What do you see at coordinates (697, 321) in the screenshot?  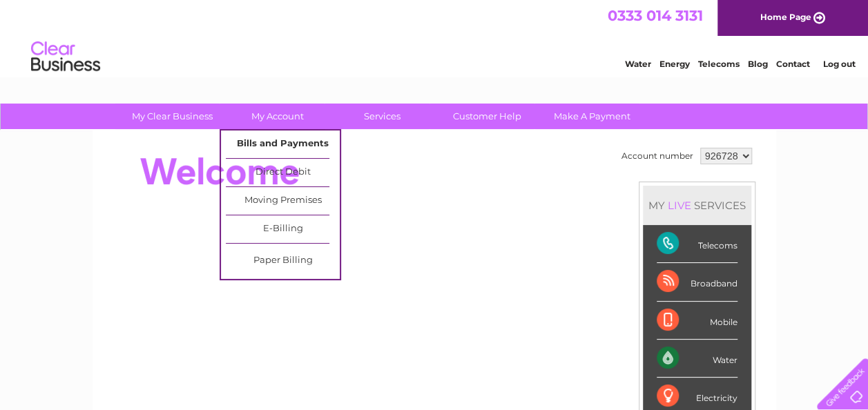 I see `div: Mobile` at bounding box center [697, 321].